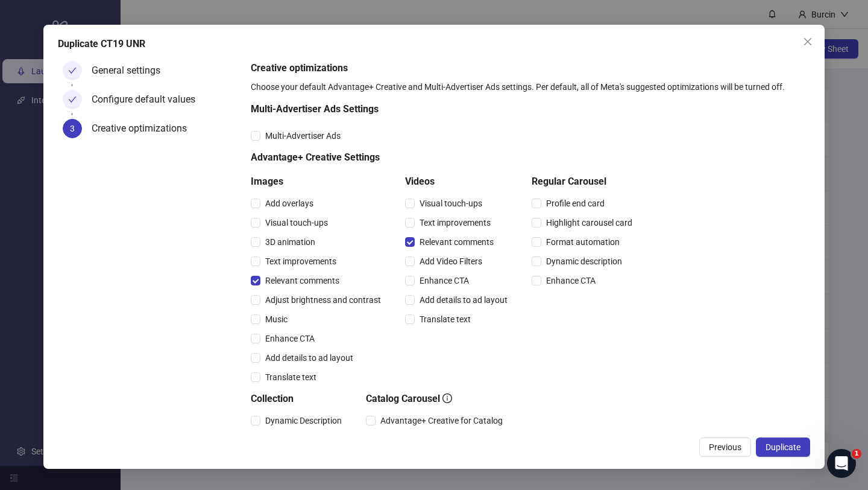 The image size is (868, 490). What do you see at coordinates (528, 87) in the screenshot?
I see `div: Choose your default Advantage+ Creative and Multi-Advertiser Ads settings. Per default, all of Me...` at bounding box center [528, 87].